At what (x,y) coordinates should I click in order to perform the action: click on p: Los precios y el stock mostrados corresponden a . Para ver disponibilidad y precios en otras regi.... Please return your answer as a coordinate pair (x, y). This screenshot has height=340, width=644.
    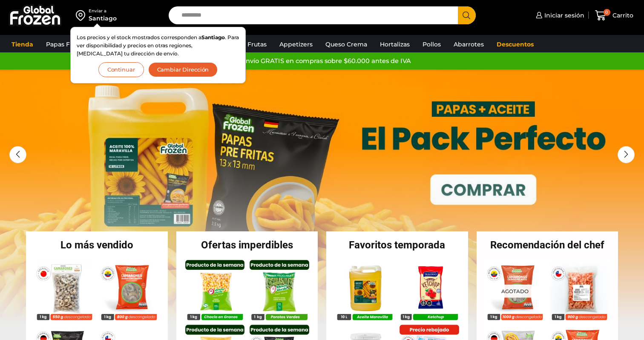
    Looking at the image, I should click on (158, 46).